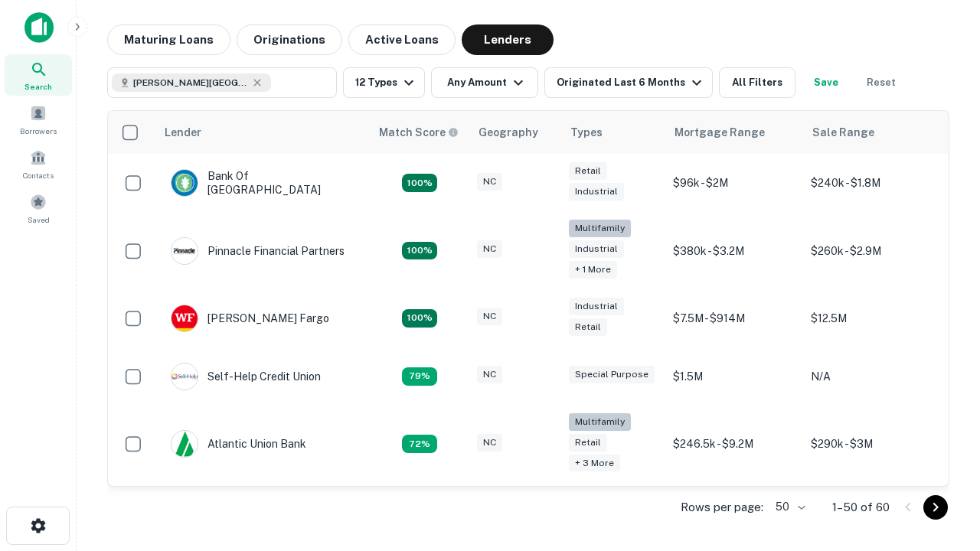  What do you see at coordinates (508, 133) in the screenshot?
I see `div: Geography` at bounding box center [508, 133].